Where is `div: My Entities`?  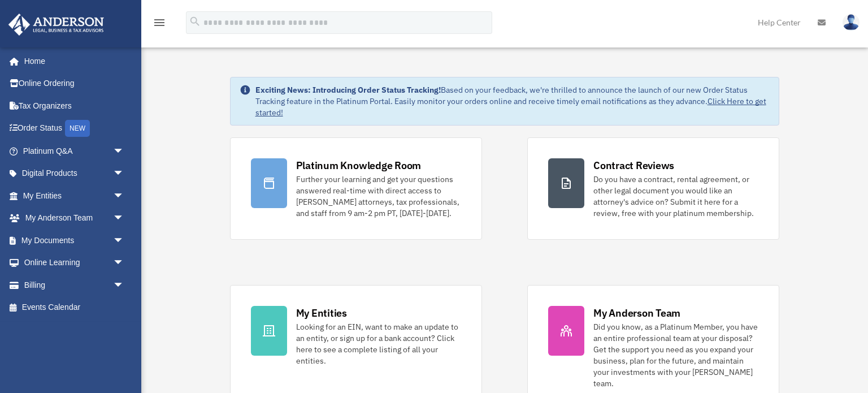 div: My Entities is located at coordinates (322, 313).